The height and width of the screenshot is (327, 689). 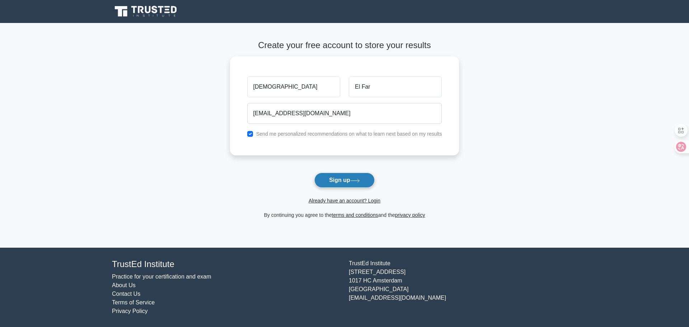 I want to click on a: Contact Us, so click(x=126, y=293).